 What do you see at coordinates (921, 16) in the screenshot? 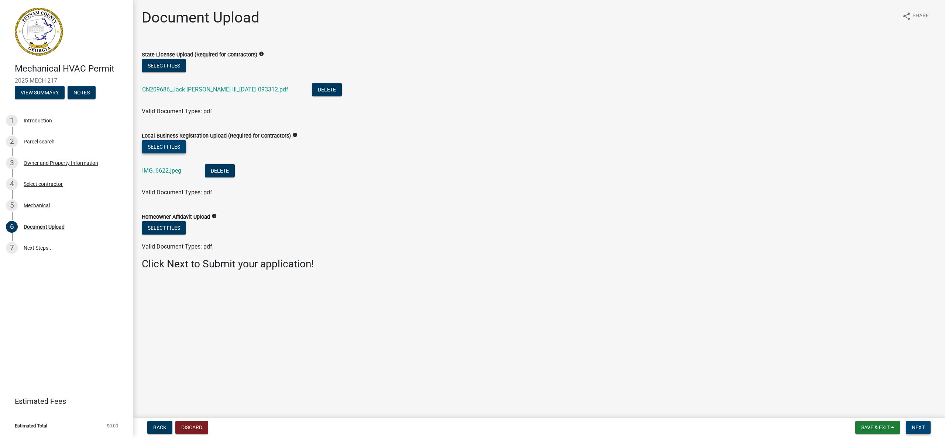
I see `span: Share` at bounding box center [921, 16].